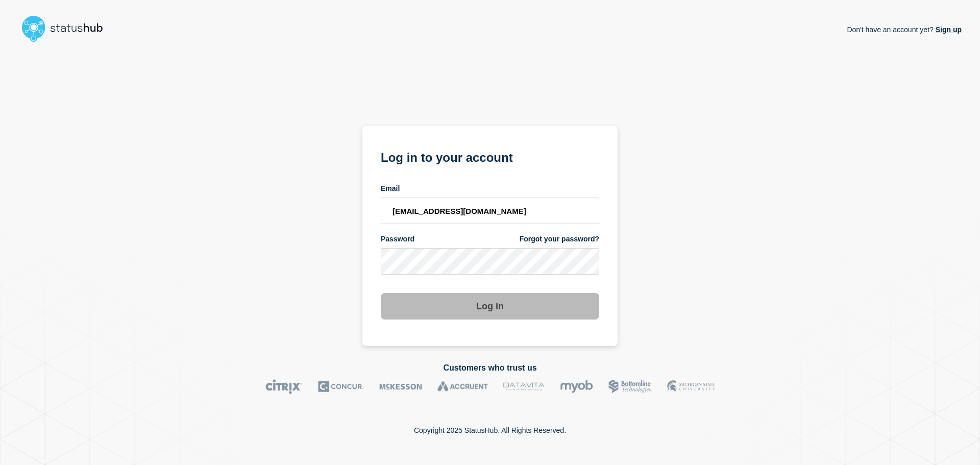 Image resolution: width=980 pixels, height=465 pixels. I want to click on h1: Log in to your account, so click(490, 157).